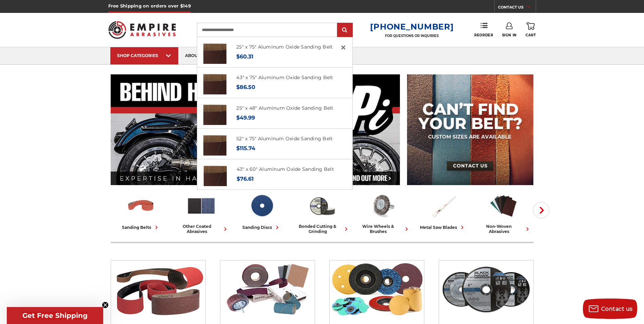  Describe the element at coordinates (285, 169) in the screenshot. I see `a: 43" x 60" Aluminum Oxide Sanding Belt` at that location.